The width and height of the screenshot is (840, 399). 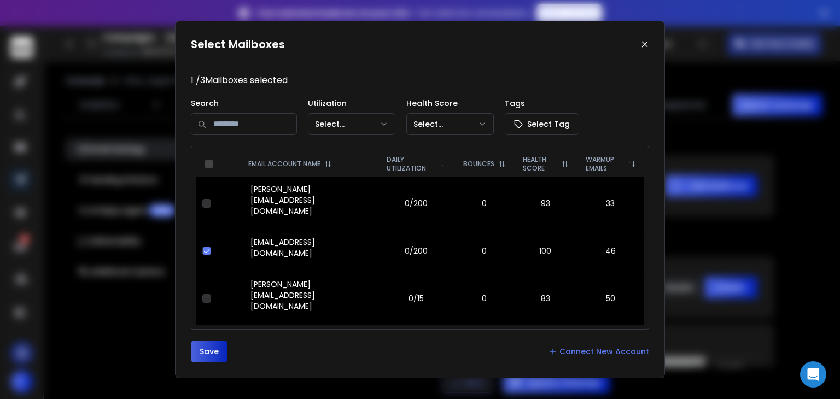 What do you see at coordinates (416, 298) in the screenshot?
I see `td: 0/15` at bounding box center [416, 298].